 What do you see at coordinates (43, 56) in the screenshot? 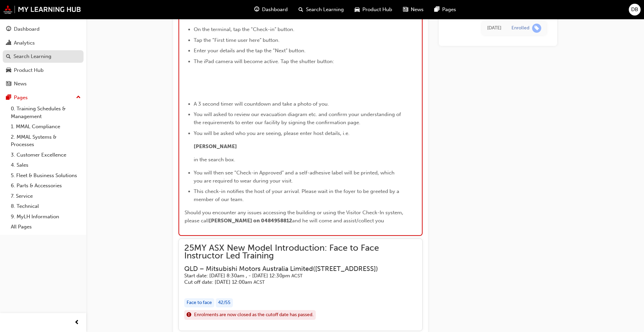
I see `button: DashboardAnalyticsSearch LearningProduct HubNews` at bounding box center [43, 56].